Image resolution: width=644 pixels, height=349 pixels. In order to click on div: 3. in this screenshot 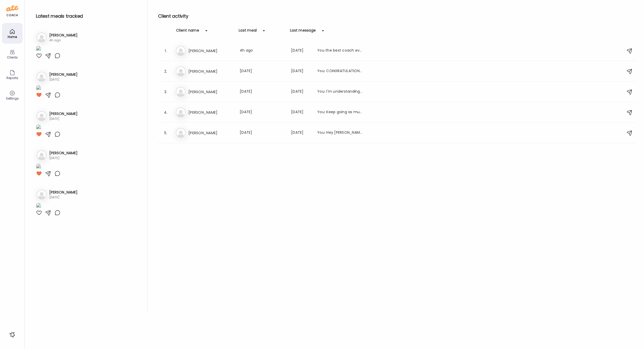, I will do `click(166, 92)`.